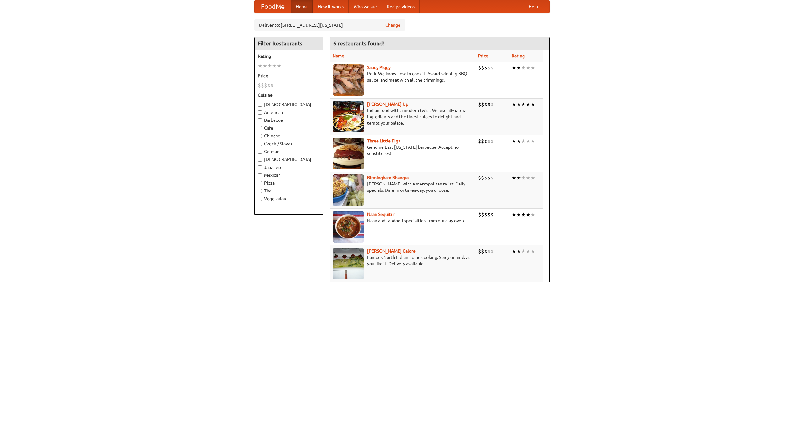 This screenshot has width=804, height=444. What do you see at coordinates (272, 7) in the screenshot?
I see `a: FoodMe` at bounding box center [272, 7].